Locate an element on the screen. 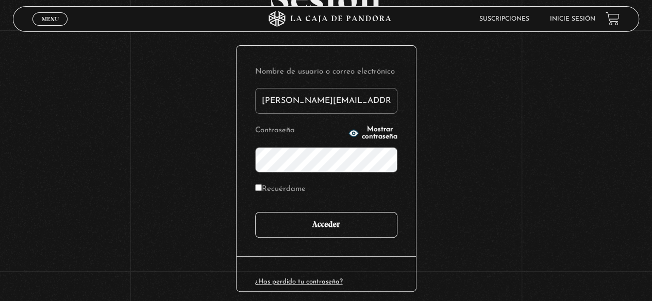 This screenshot has width=652, height=301. label: Nombre de usuario o correo electrónico is located at coordinates (326, 72).